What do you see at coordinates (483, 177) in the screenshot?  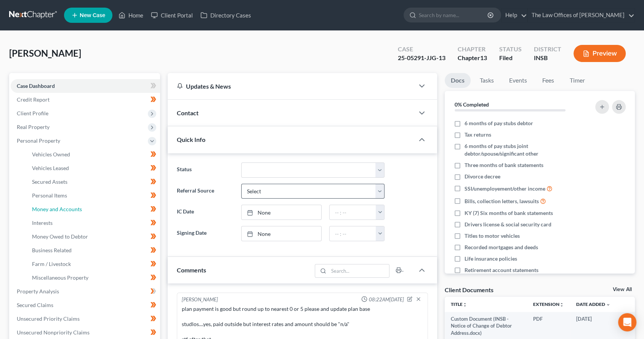 I see `span: Divorce decree` at bounding box center [483, 177].